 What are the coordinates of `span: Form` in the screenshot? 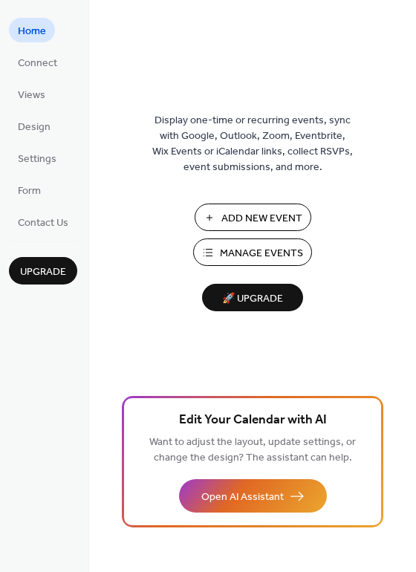 It's located at (29, 191).